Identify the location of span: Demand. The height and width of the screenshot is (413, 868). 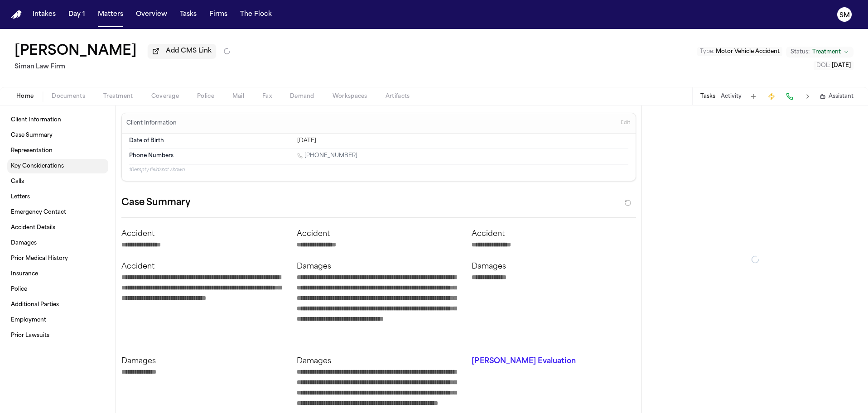
(302, 96).